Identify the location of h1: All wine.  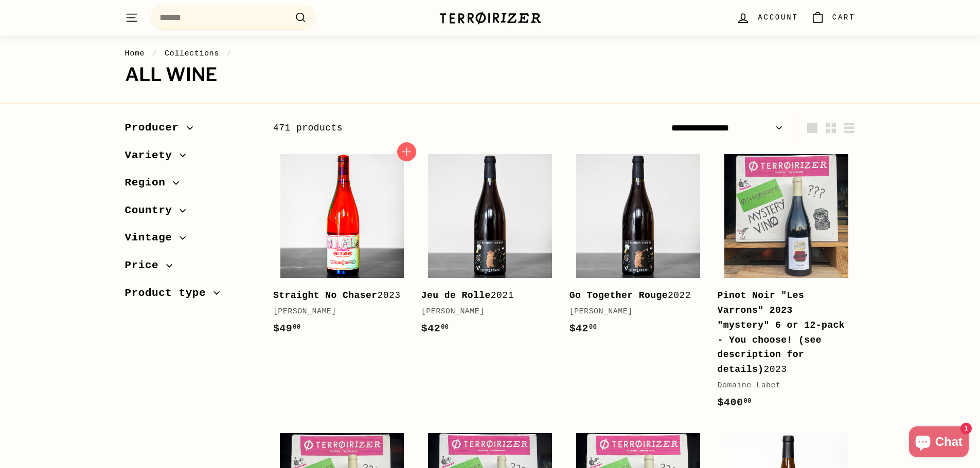
(490, 75).